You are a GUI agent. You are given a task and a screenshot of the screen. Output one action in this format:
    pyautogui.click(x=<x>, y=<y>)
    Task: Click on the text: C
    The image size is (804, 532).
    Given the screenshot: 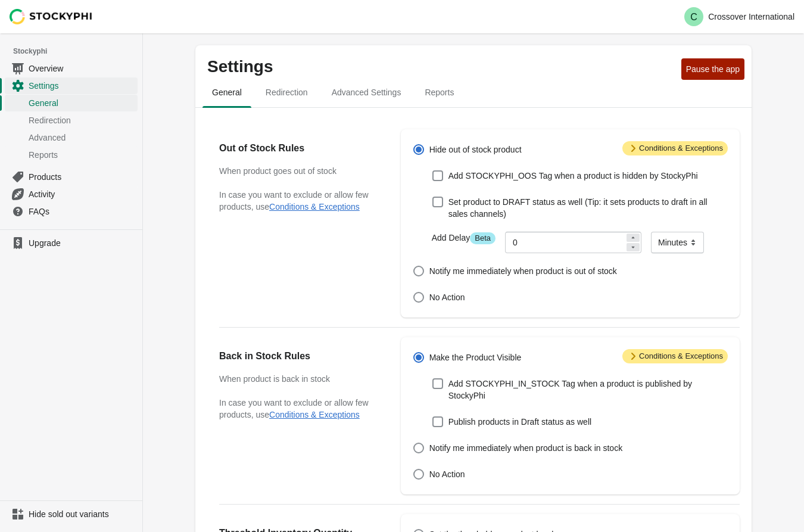 What is the action you would take?
    pyautogui.click(x=694, y=17)
    